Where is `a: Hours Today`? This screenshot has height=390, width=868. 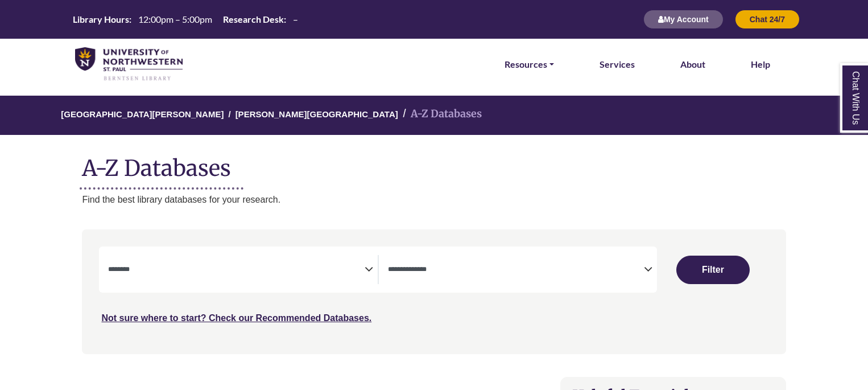 a: Hours Today is located at coordinates (186, 20).